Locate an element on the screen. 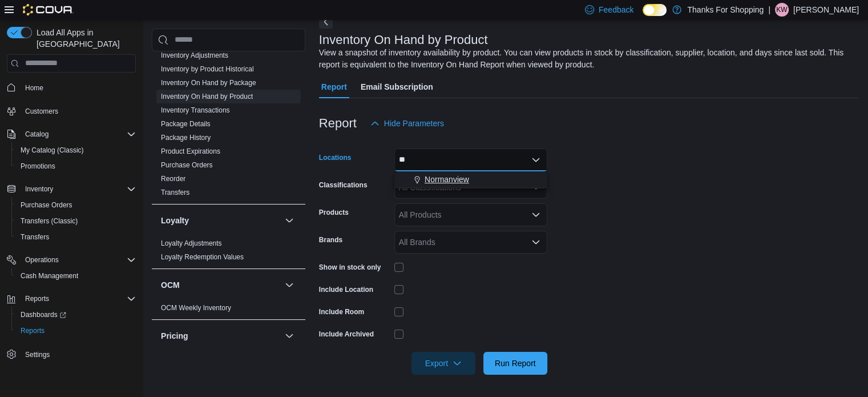 This screenshot has height=397, width=868. span: Export is located at coordinates (444, 363).